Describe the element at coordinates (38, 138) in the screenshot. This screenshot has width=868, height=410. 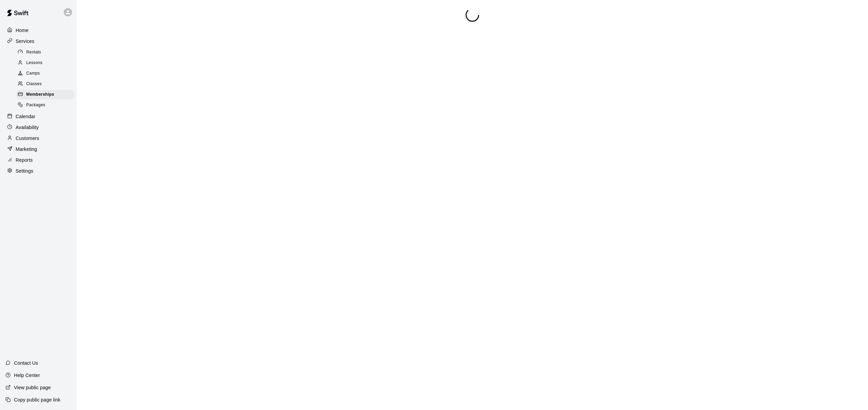
I see `div: Customers` at that location.